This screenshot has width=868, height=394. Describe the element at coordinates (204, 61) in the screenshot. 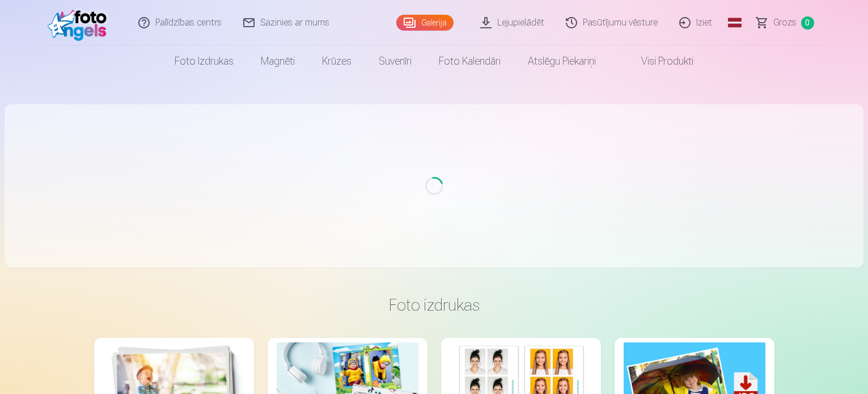

I see `a: Foto izdrukas` at that location.